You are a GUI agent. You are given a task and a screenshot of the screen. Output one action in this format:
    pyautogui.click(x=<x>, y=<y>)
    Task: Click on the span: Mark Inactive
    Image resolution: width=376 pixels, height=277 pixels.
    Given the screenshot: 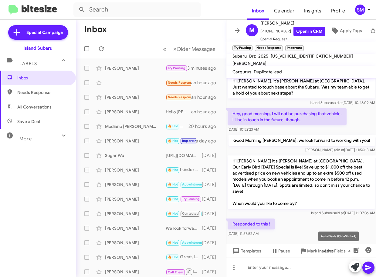 What is the action you would take?
    pyautogui.click(x=320, y=251)
    